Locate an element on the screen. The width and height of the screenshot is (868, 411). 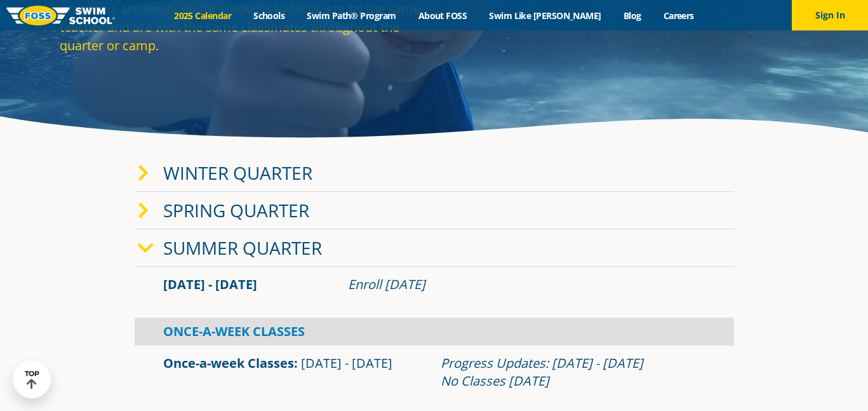
a: Schools is located at coordinates (269, 15).